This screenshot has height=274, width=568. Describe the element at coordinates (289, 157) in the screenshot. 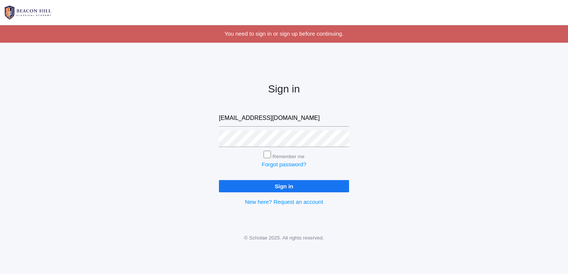

I see `label: Remember me` at that location.